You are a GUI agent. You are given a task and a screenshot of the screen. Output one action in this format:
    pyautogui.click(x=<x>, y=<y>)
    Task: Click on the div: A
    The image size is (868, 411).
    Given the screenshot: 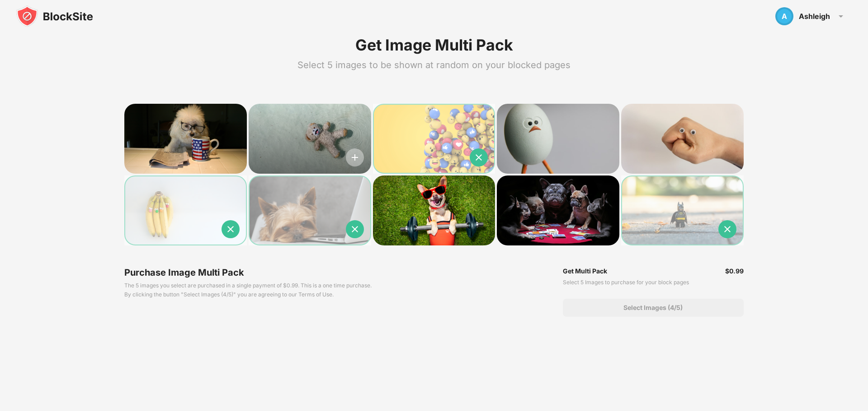 What is the action you would take?
    pyautogui.click(x=784, y=16)
    